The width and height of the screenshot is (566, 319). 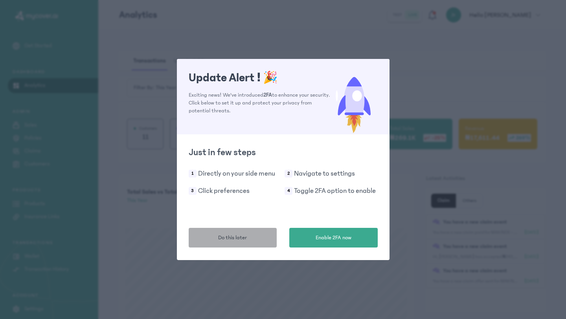 What do you see at coordinates (324, 174) in the screenshot?
I see `p: Navigate to settings` at bounding box center [324, 174].